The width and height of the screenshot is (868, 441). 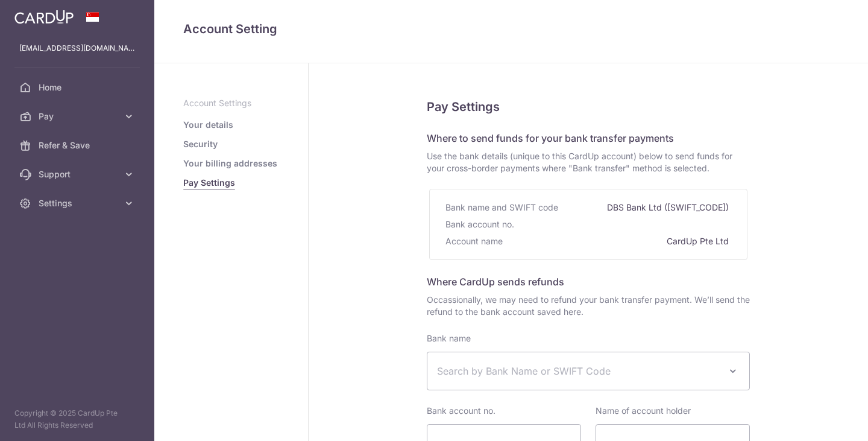 What do you see at coordinates (78, 146) in the screenshot?
I see `span: Refer & Save` at bounding box center [78, 146].